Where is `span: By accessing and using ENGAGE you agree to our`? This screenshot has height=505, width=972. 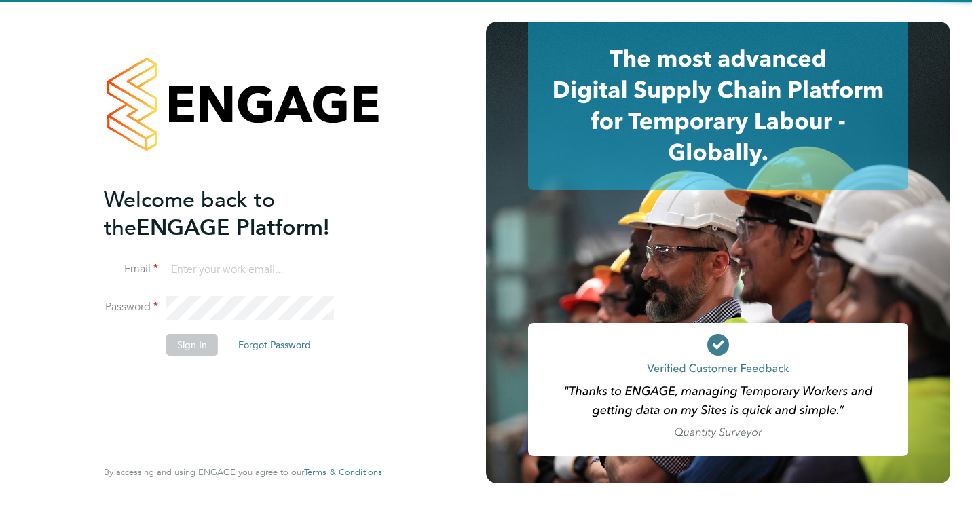
span: By accessing and using ENGAGE you agree to our is located at coordinates (243, 472).